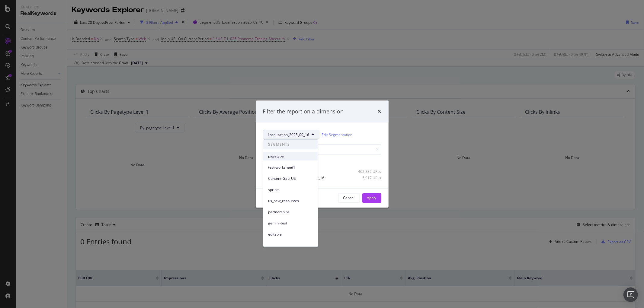 The width and height of the screenshot is (644, 308). I want to click on img: tab_domain_overview_orange.svg, so click(20, 38).